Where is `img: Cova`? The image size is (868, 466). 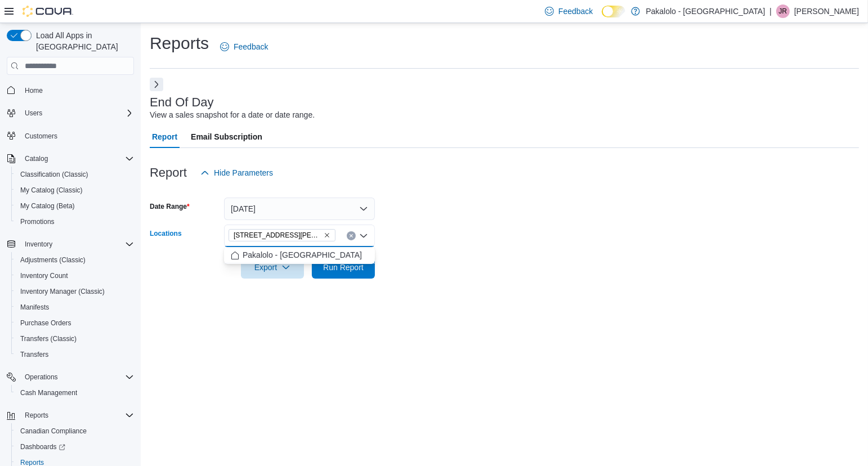
img: Cova is located at coordinates (48, 11).